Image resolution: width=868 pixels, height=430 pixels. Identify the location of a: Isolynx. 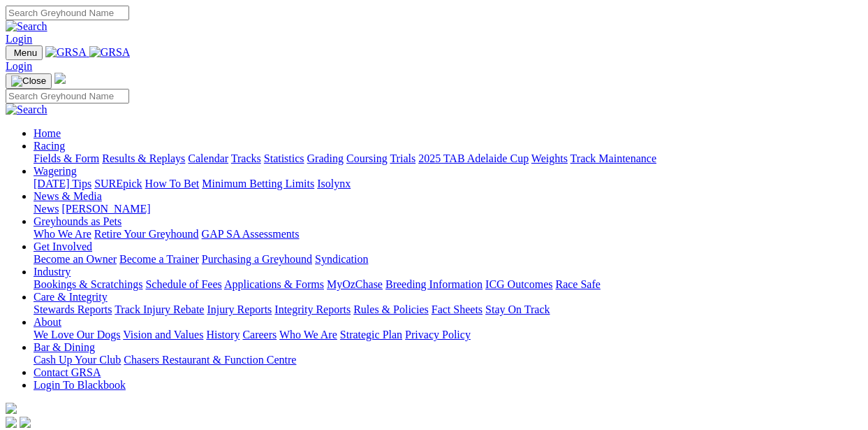
(334, 184).